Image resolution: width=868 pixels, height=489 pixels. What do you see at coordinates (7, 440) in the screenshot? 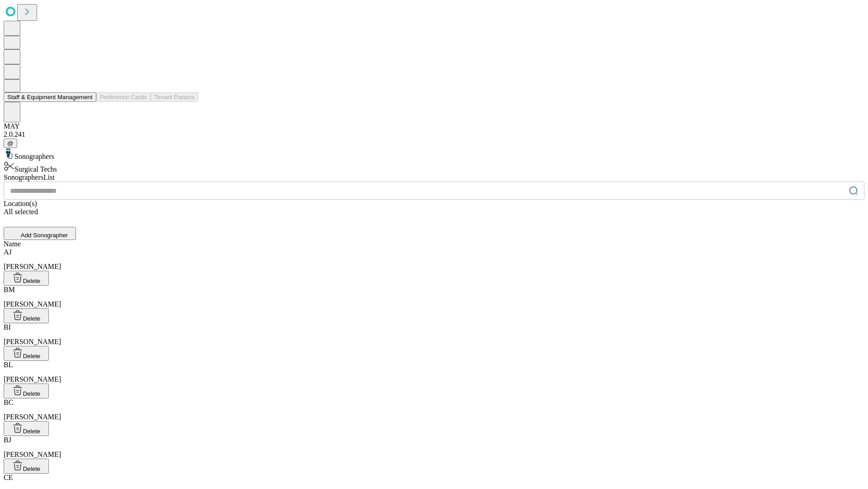
I see `span: BJ` at bounding box center [7, 440].